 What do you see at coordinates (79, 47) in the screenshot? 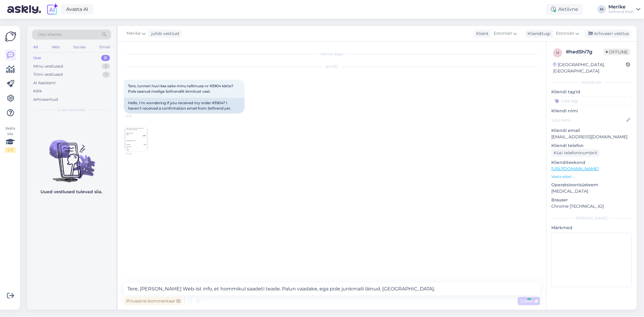
I see `div: Socials` at bounding box center [79, 47].